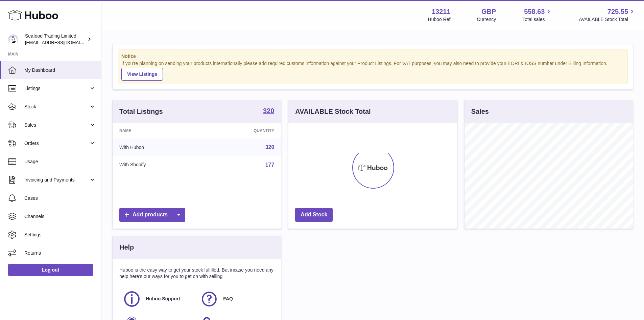 The height and width of the screenshot is (320, 644). I want to click on a: Add products, so click(152, 214).